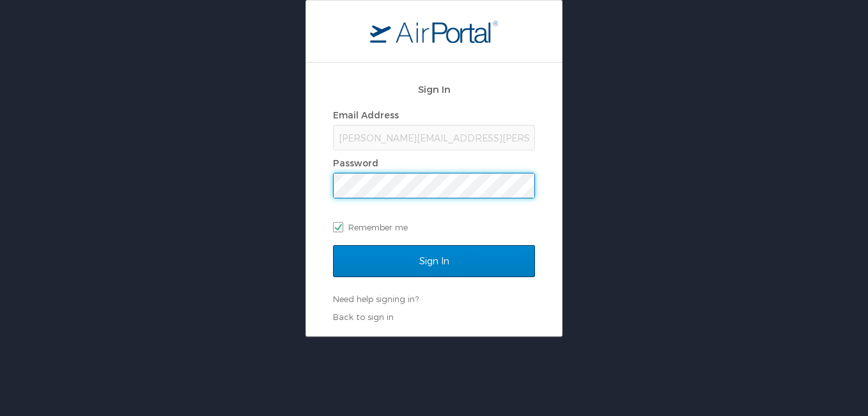  Describe the element at coordinates (356, 163) in the screenshot. I see `label: Password` at that location.